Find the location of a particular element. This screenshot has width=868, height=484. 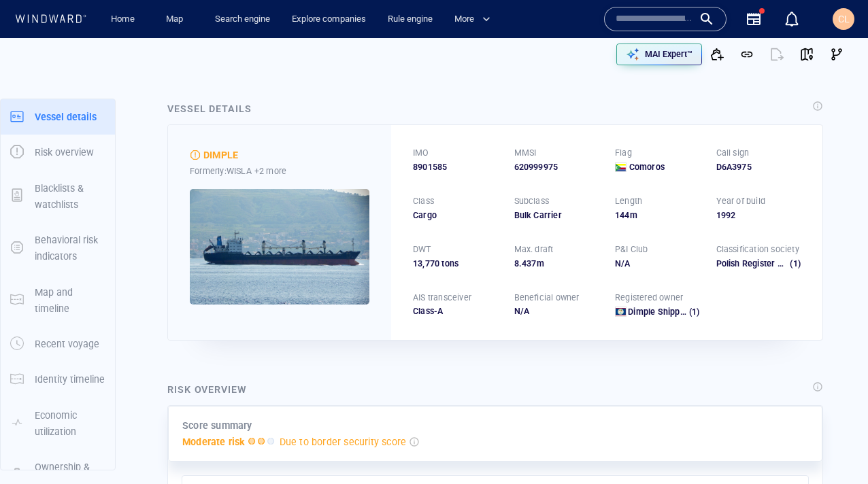

p: Recent voyage is located at coordinates (67, 344).